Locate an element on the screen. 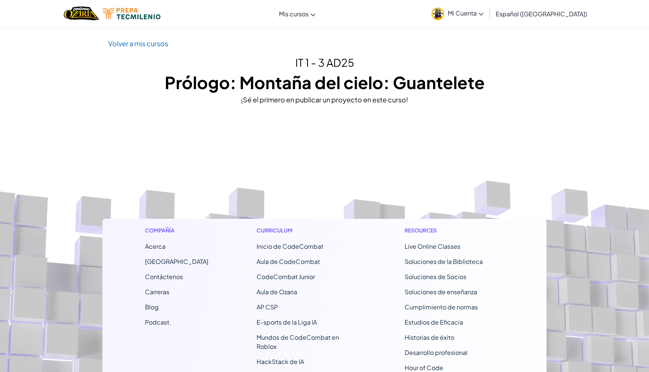  img: avatar is located at coordinates (437, 14).